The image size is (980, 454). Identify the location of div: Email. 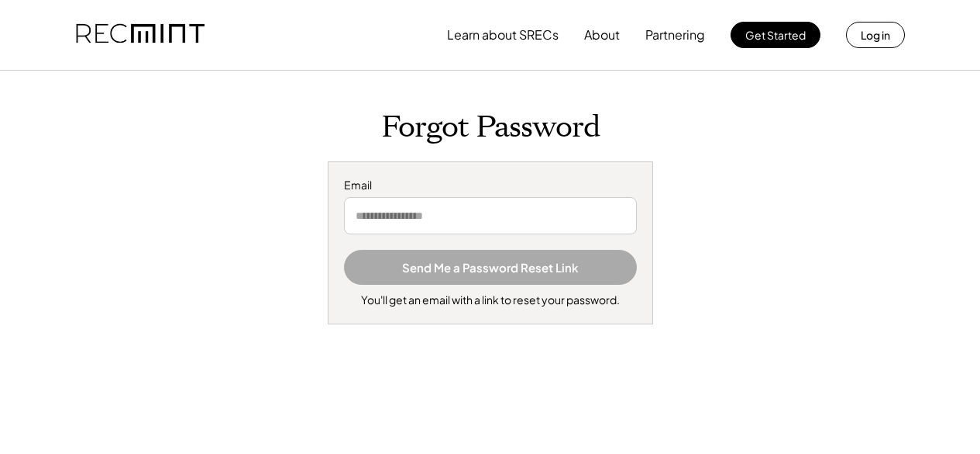
(491, 185).